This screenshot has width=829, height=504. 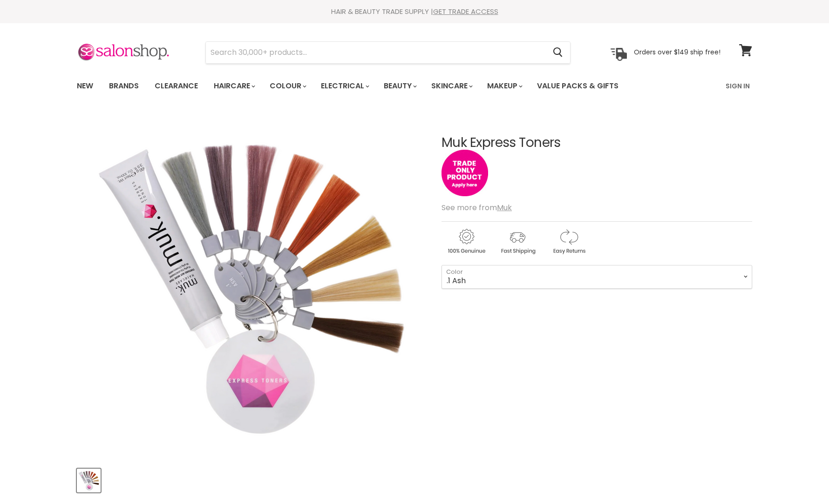 I want to click on img: genuine.gif, so click(x=466, y=241).